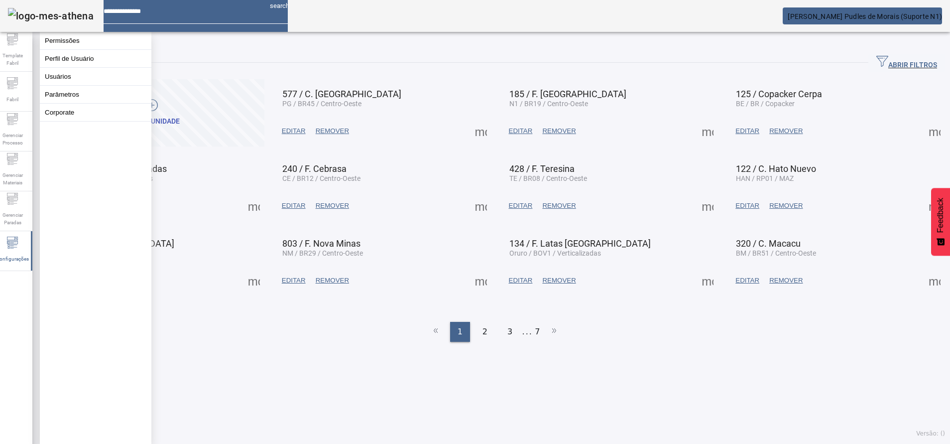 This screenshot has width=950, height=444. Describe the element at coordinates (555, 253) in the screenshot. I see `span: Oruro / BOV1 / Verticalizadas` at that location.